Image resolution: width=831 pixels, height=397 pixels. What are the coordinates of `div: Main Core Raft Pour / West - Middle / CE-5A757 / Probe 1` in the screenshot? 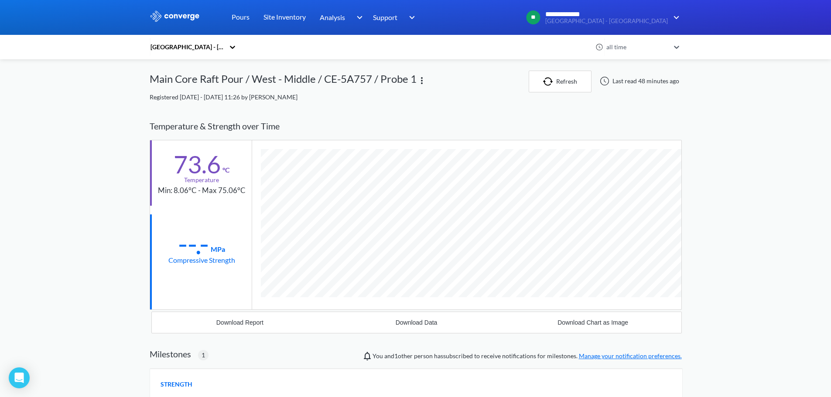 It's located at (283, 82).